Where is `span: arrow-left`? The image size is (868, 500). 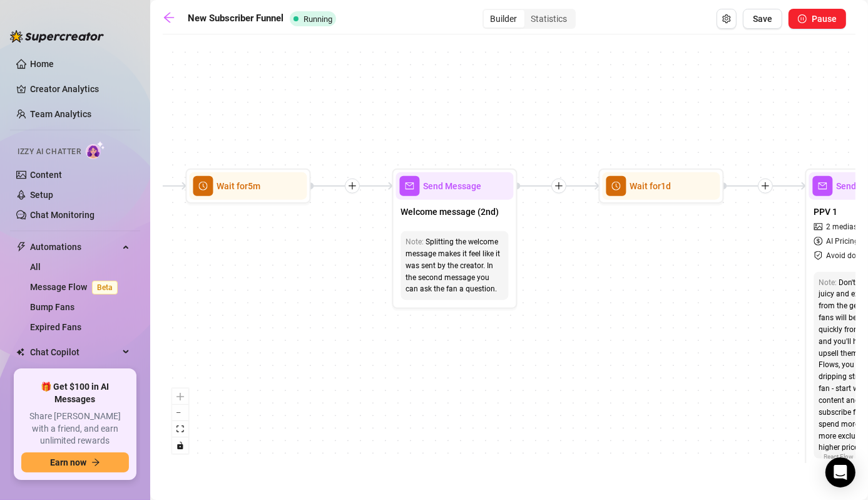
span: arrow-left is located at coordinates (169, 18).